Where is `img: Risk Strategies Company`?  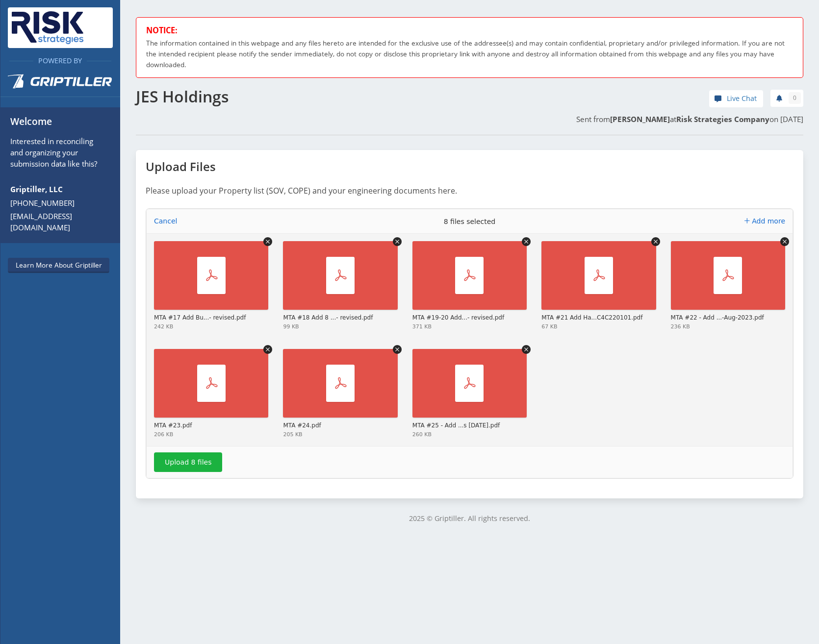 img: Risk Strategies Company is located at coordinates (48, 27).